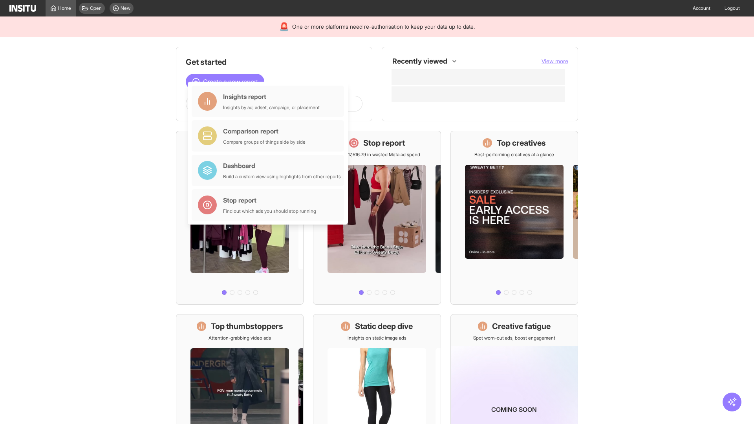 The width and height of the screenshot is (754, 424). What do you see at coordinates (384, 143) in the screenshot?
I see `h1: Stop report` at bounding box center [384, 143].